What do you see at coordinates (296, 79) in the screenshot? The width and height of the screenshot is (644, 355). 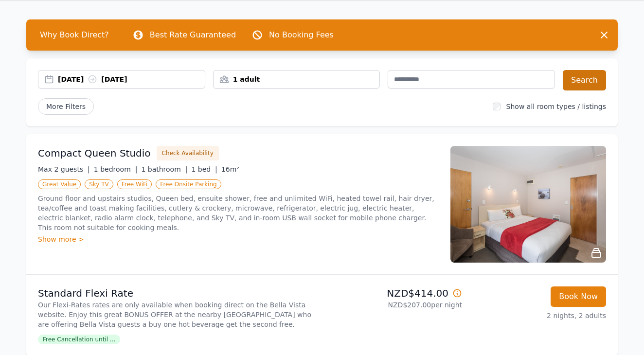 I see `div: 1 adult` at bounding box center [296, 79].